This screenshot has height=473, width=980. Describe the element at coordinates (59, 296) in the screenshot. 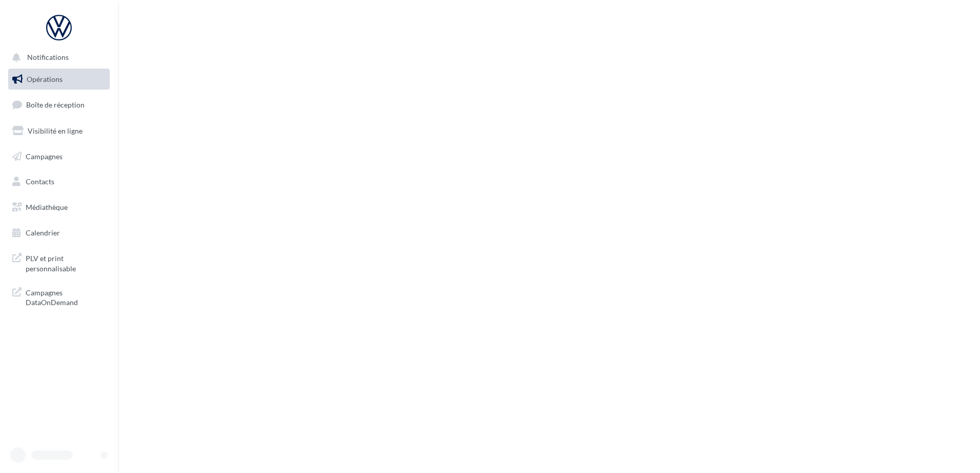

I see `a: Campagnes DataOnDemand` at that location.